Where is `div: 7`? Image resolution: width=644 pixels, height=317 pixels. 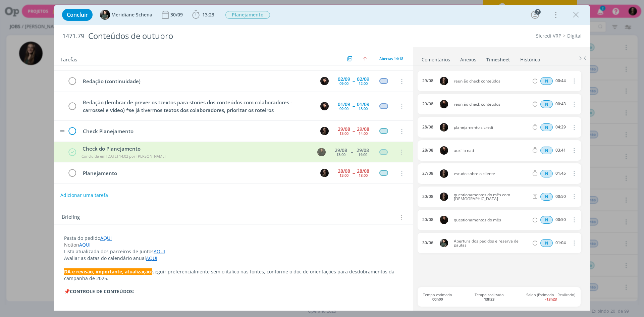 div: 7 is located at coordinates (538, 12).